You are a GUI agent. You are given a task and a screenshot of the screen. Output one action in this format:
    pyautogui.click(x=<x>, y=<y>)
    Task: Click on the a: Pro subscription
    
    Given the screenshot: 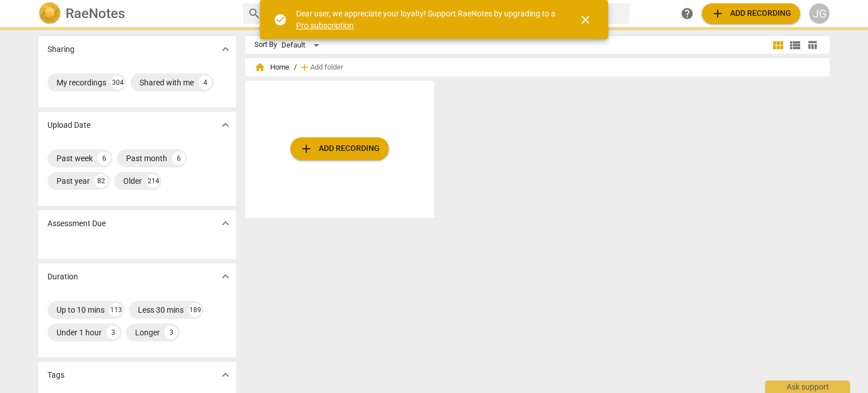 What is the action you would take?
    pyautogui.click(x=325, y=26)
    